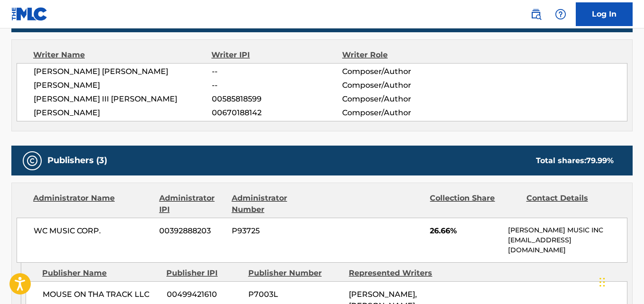 The image size is (644, 304). I want to click on span: 79.99 %, so click(599, 160).